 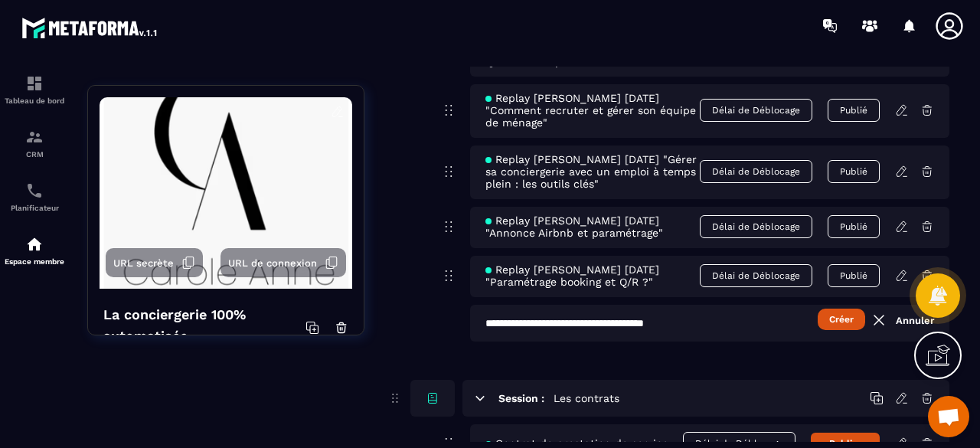 What do you see at coordinates (205, 326) in the screenshot?
I see `h4: La conciergerie 100% automatisée` at bounding box center [205, 326].